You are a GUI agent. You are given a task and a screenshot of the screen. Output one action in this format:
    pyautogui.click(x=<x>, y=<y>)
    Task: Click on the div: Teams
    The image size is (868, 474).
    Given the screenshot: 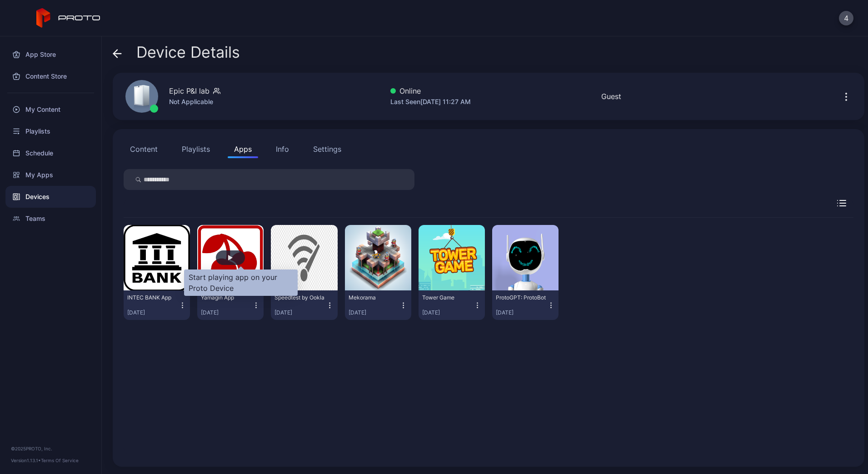 What is the action you would take?
    pyautogui.click(x=50, y=219)
    